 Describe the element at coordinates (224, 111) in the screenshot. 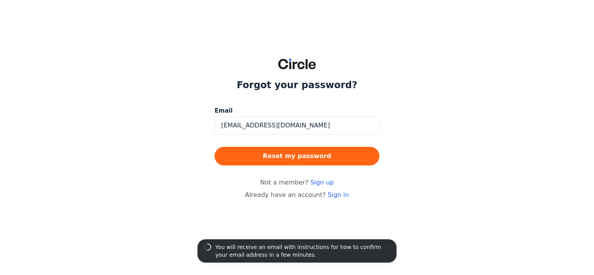

I see `span: Email` at that location.